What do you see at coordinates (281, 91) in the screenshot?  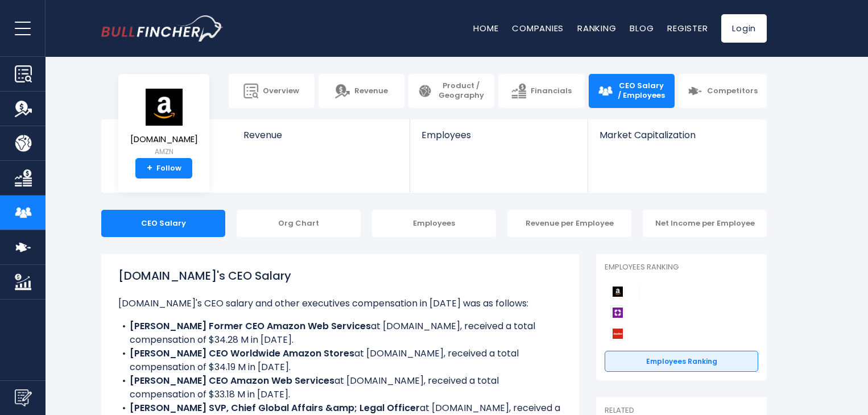 I see `span: Overview` at bounding box center [281, 91].